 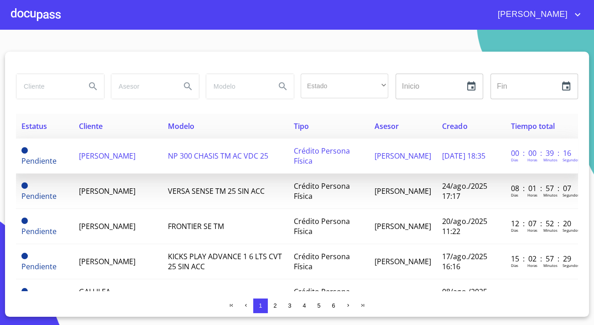 I want to click on span: Modelo, so click(x=181, y=126).